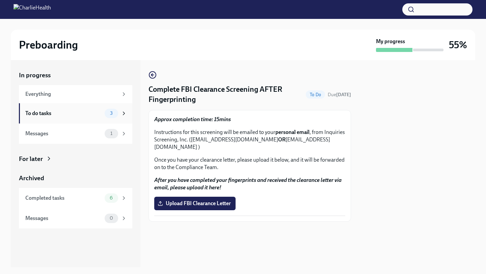 The width and height of the screenshot is (486, 274). Describe the element at coordinates (111, 198) in the screenshot. I see `span: 6` at that location.